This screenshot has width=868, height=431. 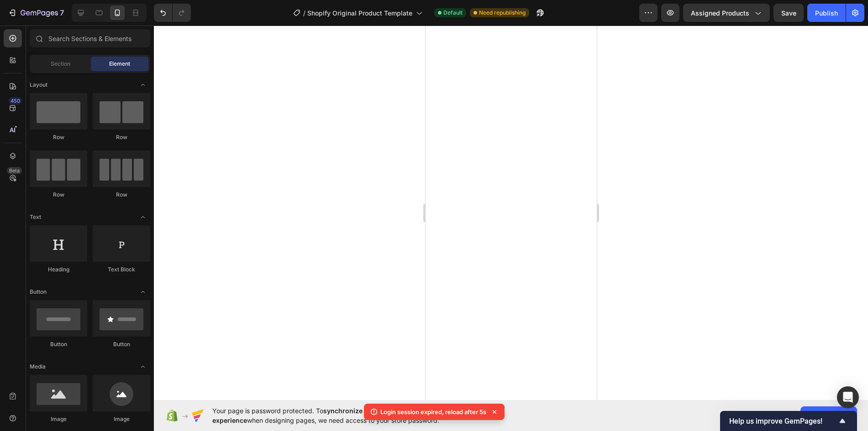 What do you see at coordinates (59, 269) in the screenshot?
I see `div: Heading` at bounding box center [59, 269].